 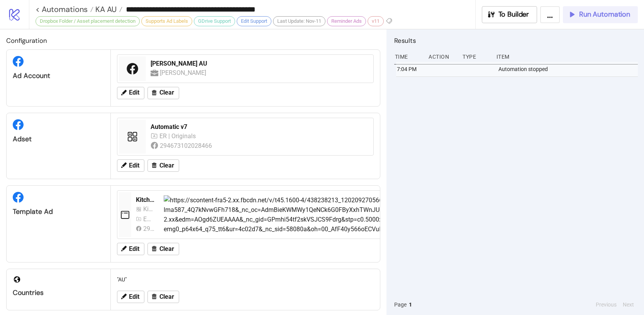 What do you see at coordinates (147, 200) in the screenshot?
I see `div: Kitchn Template` at bounding box center [147, 200].